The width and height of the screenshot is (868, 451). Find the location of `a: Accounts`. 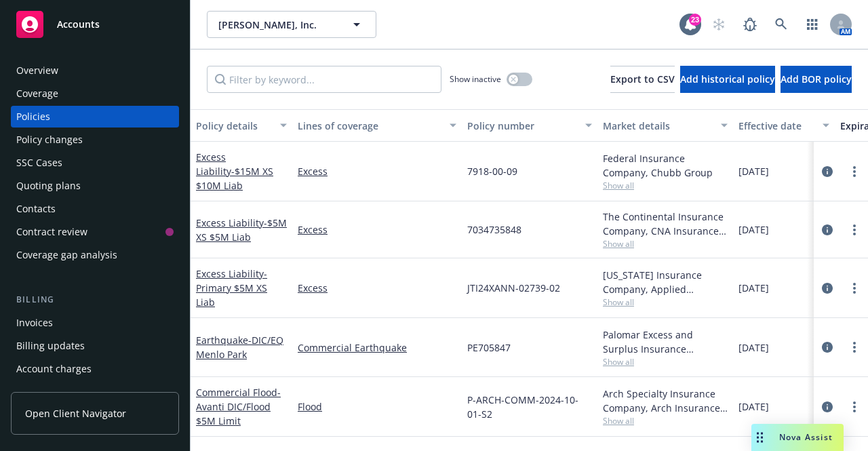

a: Accounts is located at coordinates (95, 24).